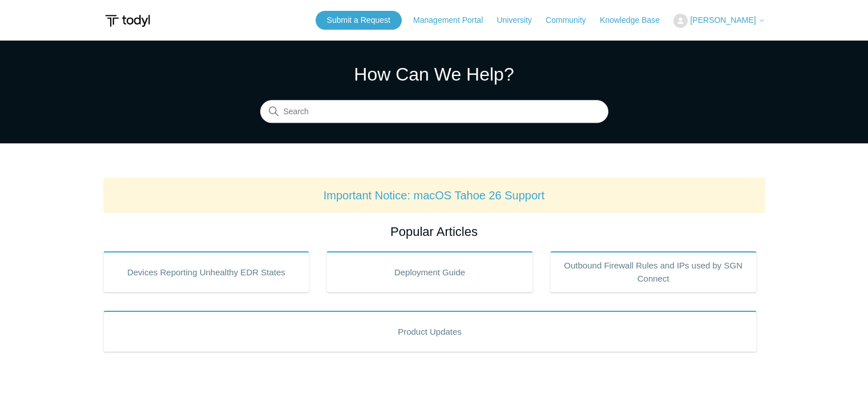 The image size is (868, 397). I want to click on h2: Popular Articles, so click(434, 231).